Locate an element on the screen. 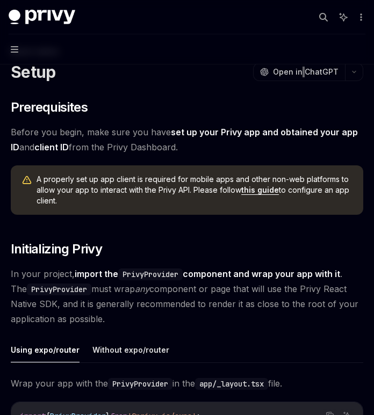  button: Without expo/router is located at coordinates (130, 350).